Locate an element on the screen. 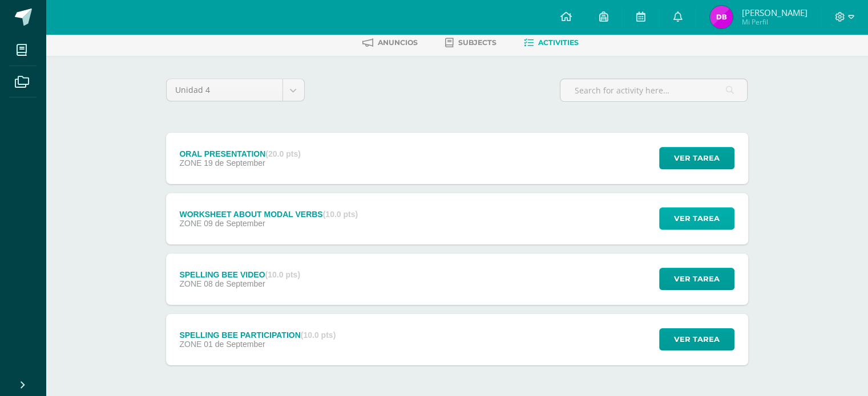  span: Subjects is located at coordinates (477, 42).